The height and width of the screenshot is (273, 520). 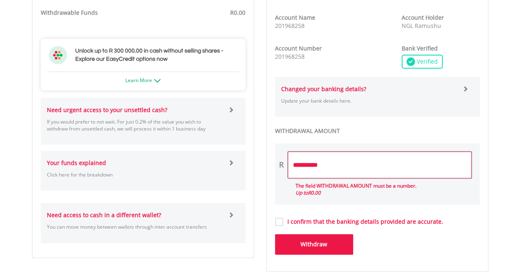 I want to click on strong: Account Number, so click(x=298, y=48).